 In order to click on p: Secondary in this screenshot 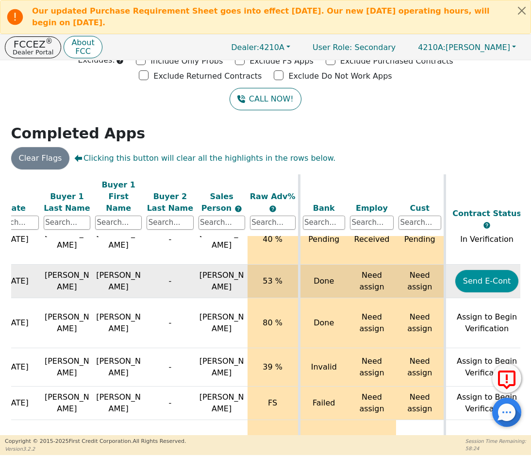, I will do `click(354, 47)`.